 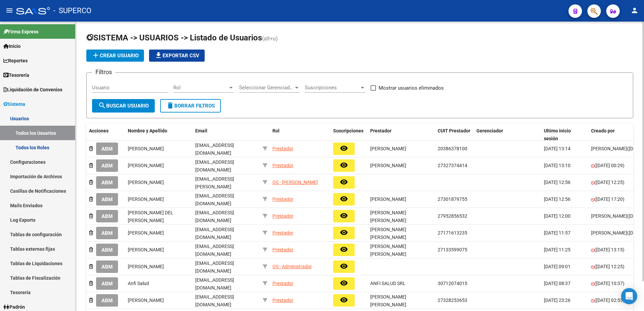 What do you see at coordinates (72, 11) in the screenshot?
I see `span: - SUPERCO` at bounding box center [72, 11].